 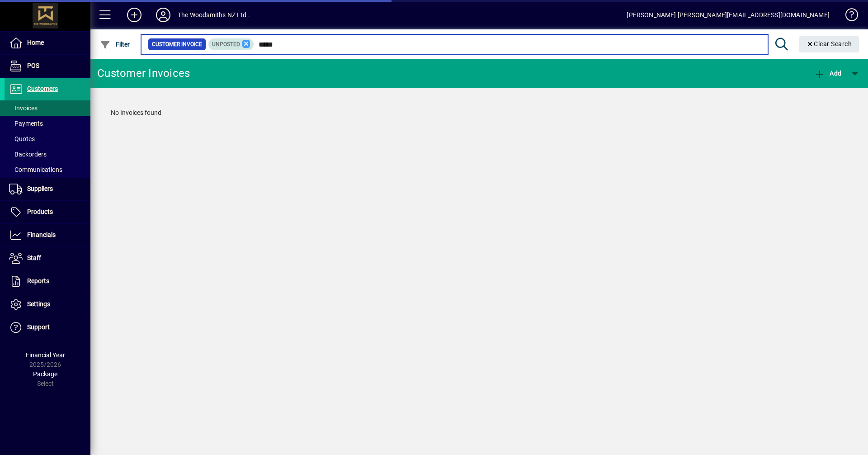 What do you see at coordinates (830, 44) in the screenshot?
I see `span: Clear Search` at bounding box center [830, 44].